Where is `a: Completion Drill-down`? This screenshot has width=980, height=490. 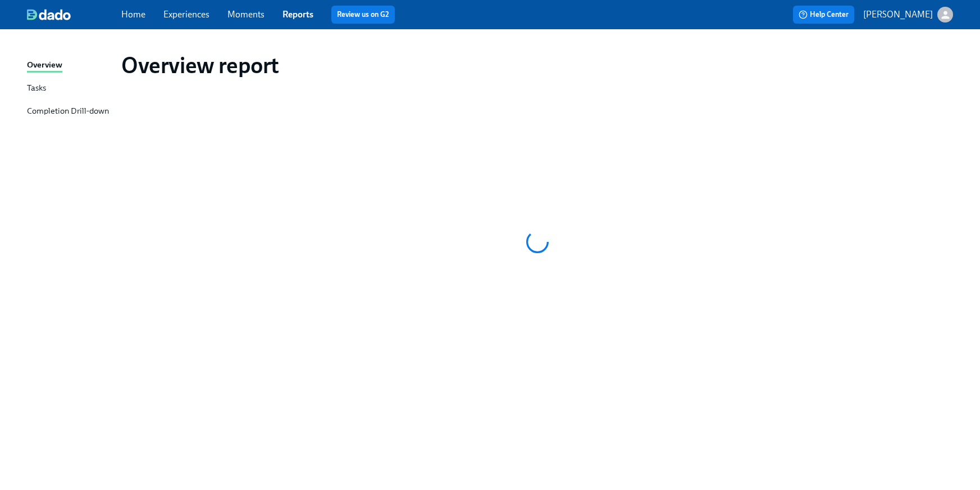 a: Completion Drill-down is located at coordinates (69, 111).